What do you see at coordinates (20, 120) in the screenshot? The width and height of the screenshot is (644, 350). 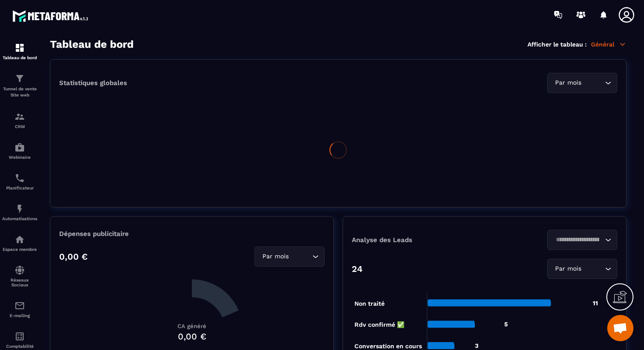 I see `a: formationformationCRM` at bounding box center [20, 120].